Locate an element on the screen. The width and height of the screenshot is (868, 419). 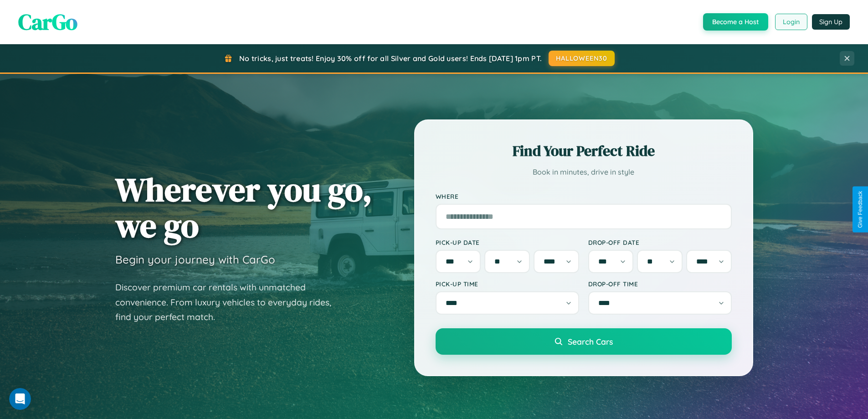
button: HALLOWEEN30 is located at coordinates (581, 59).